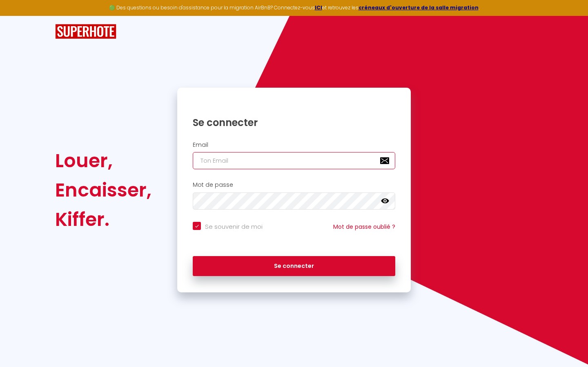 The height and width of the screenshot is (367, 588). I want to click on h1: Se connecter, so click(294, 123).